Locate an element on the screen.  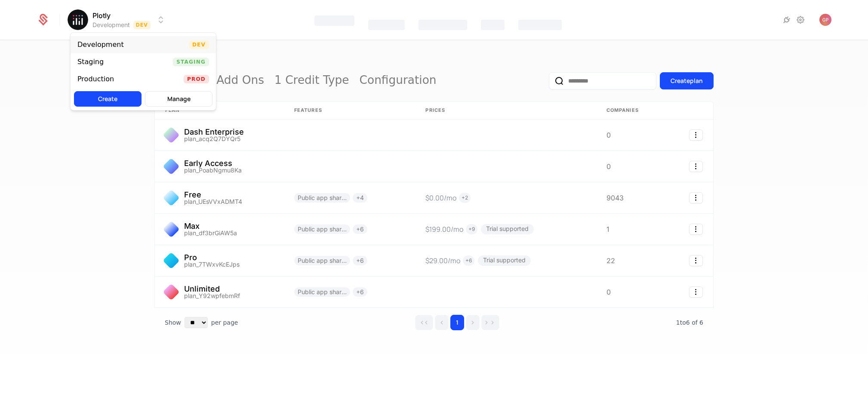
div: Production is located at coordinates (95, 79).